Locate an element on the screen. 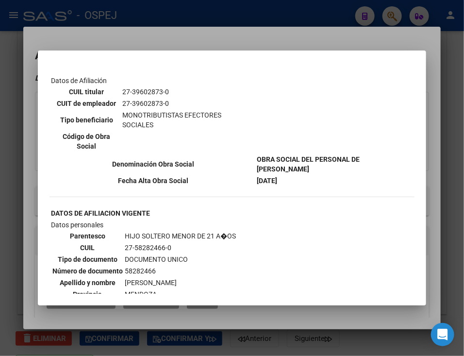 The image size is (464, 356). th: Fecha Alta Obra Social is located at coordinates (153, 181).